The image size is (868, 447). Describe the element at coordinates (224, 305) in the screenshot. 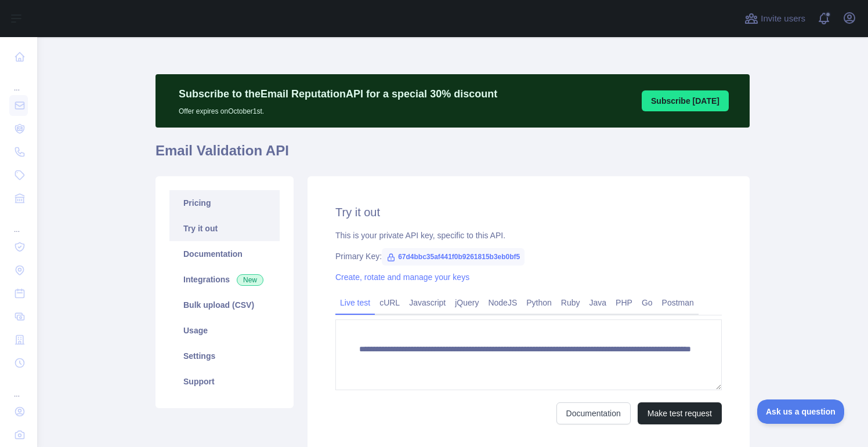

I see `a: Bulk upload (CSV)` at that location.